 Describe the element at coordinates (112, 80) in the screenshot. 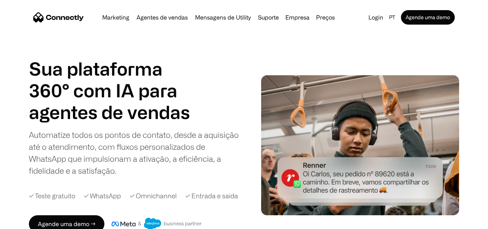

I see `h1: Sua plataforma 360° com IA para` at that location.